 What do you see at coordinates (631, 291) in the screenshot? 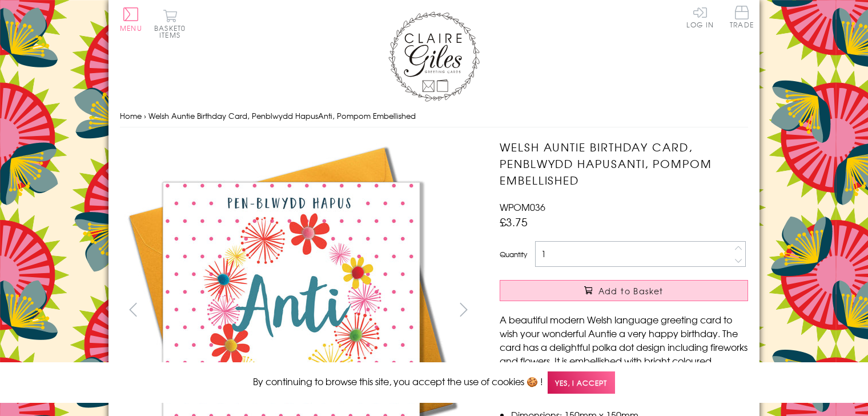
I see `span: Add to Basket` at bounding box center [631, 291].